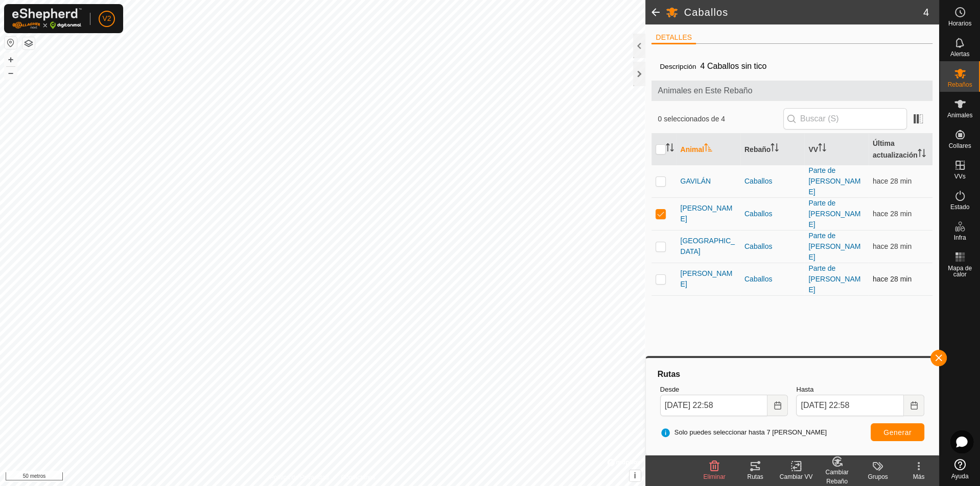 The image size is (980, 486). What do you see at coordinates (733, 66) in the screenshot?
I see `font: 4 Caballos sin tico` at bounding box center [733, 66].